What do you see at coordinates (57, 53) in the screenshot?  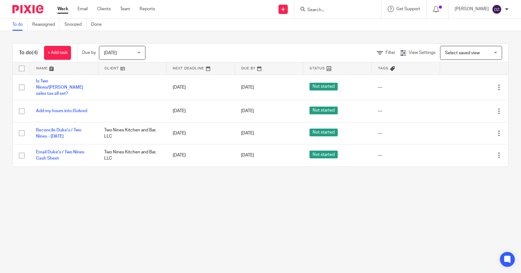 I see `a: + Add task` at bounding box center [57, 53].